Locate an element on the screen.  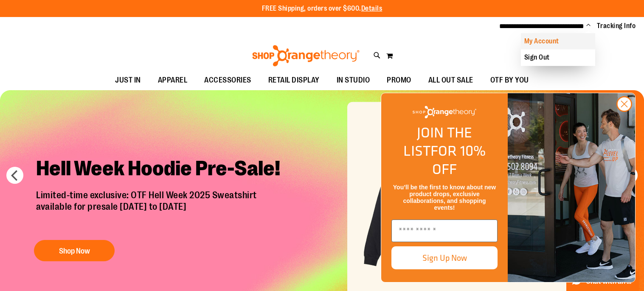
a: Sign Out is located at coordinates (558, 57).